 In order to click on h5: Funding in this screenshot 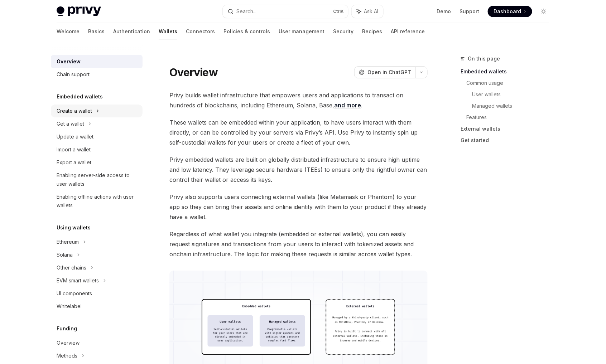, I will do `click(66, 329)`.